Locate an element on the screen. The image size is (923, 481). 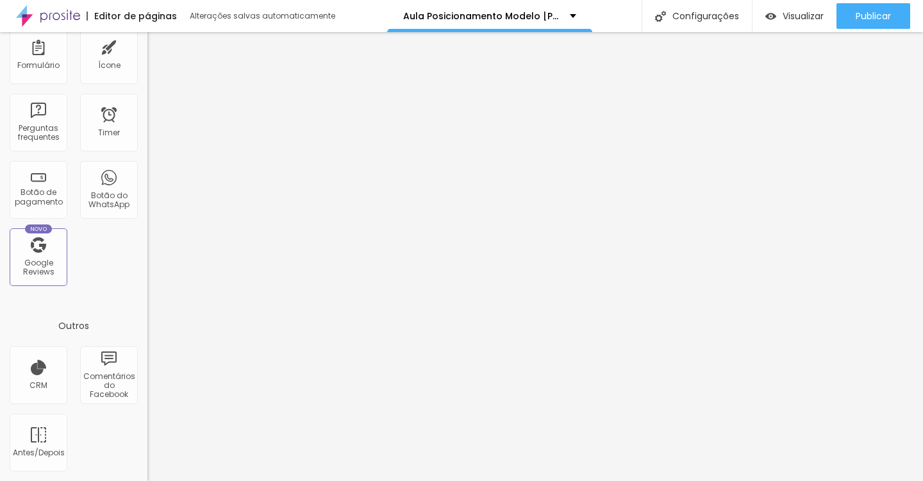
span: Visualizar is located at coordinates (803, 16).